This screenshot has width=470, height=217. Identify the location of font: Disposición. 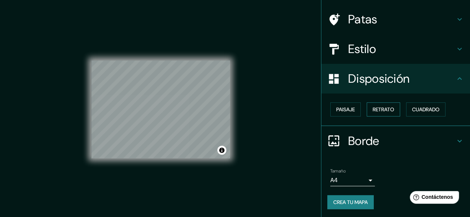
(379, 79).